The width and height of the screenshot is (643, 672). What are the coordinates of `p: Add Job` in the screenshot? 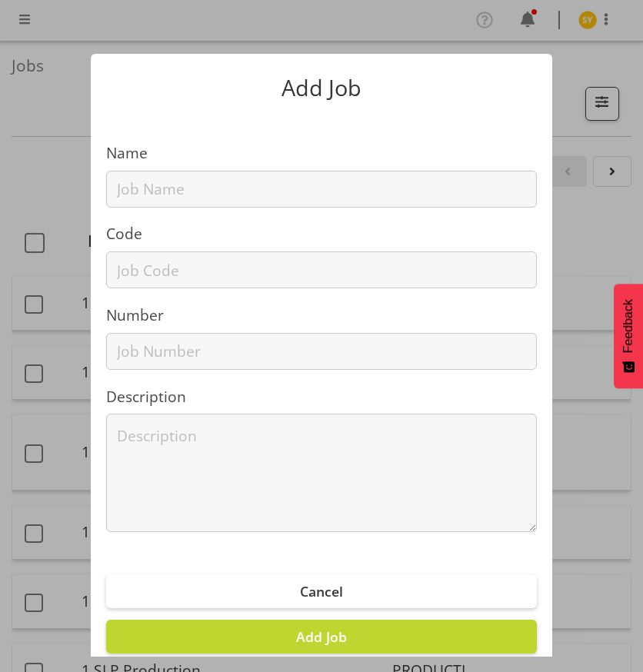 It's located at (322, 88).